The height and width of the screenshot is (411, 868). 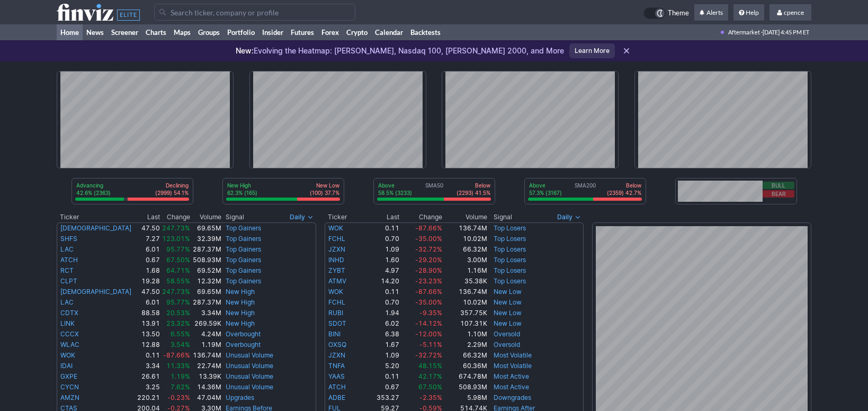 I want to click on a: Theme, so click(x=666, y=13).